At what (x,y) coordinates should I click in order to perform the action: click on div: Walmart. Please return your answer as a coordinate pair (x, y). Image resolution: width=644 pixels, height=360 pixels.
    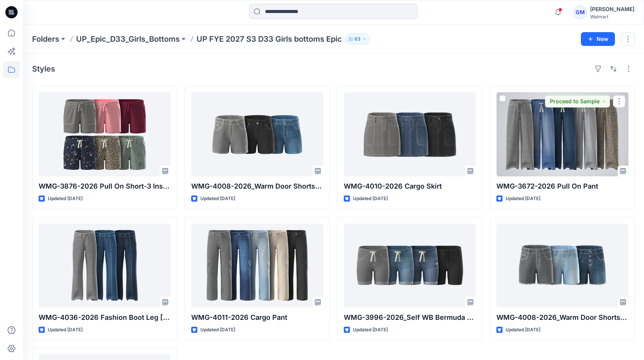
    Looking at the image, I should click on (613, 17).